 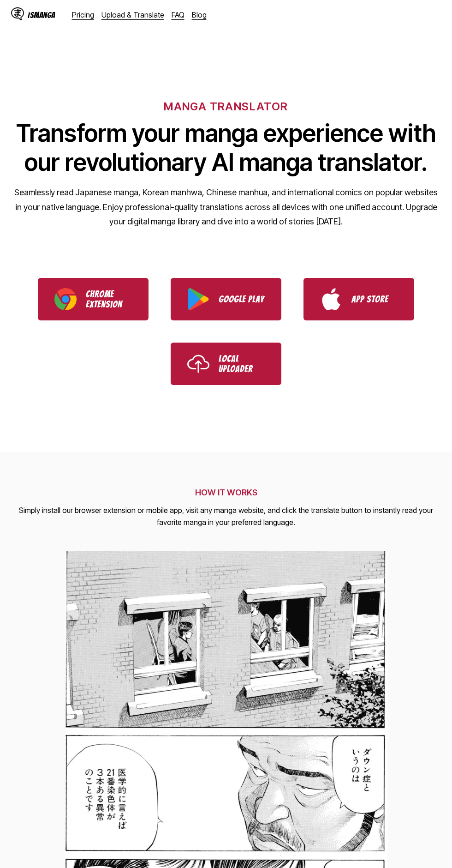 What do you see at coordinates (199, 15) in the screenshot?
I see `a: Blog` at bounding box center [199, 15].